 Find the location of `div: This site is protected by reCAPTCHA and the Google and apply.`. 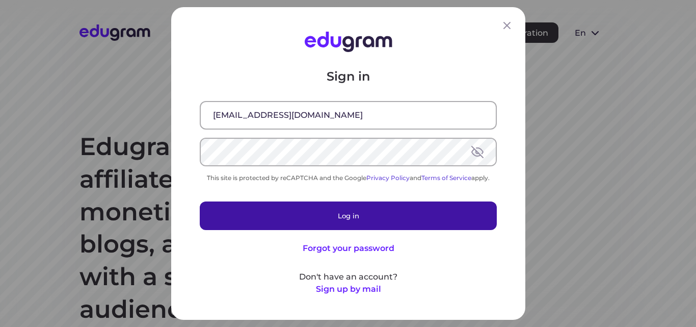

div: This site is protected by reCAPTCHA and the Google and apply. is located at coordinates (348, 177).